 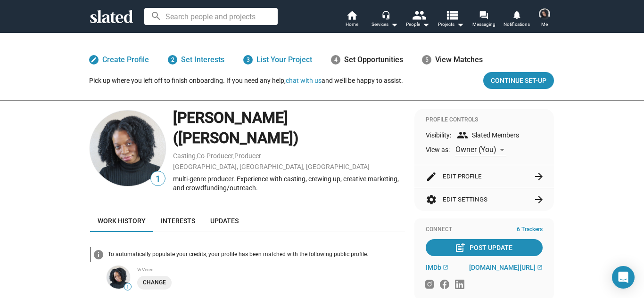 What do you see at coordinates (248, 60) in the screenshot?
I see `span: 3` at bounding box center [248, 60].